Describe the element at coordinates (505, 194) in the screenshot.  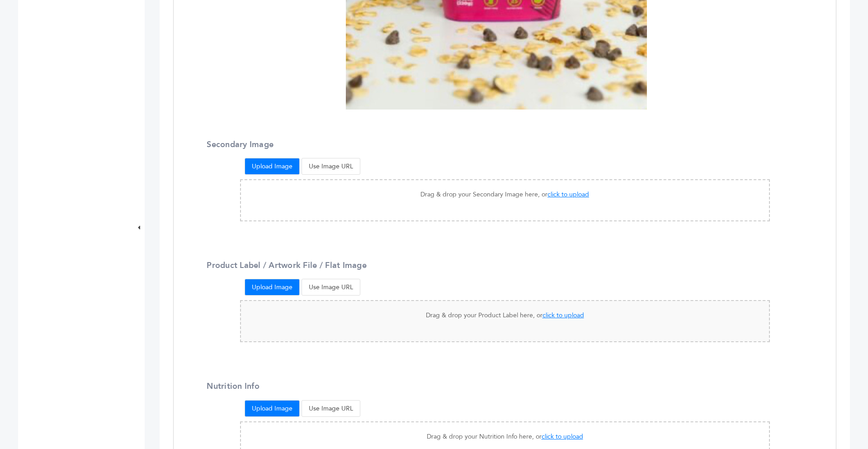
I see `p: Drag & drop your Secondary Image here, or` at that location.